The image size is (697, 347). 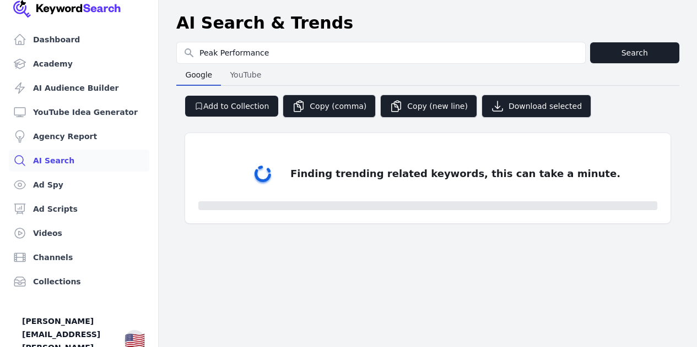 I want to click on button: Copy (new line), so click(x=428, y=106).